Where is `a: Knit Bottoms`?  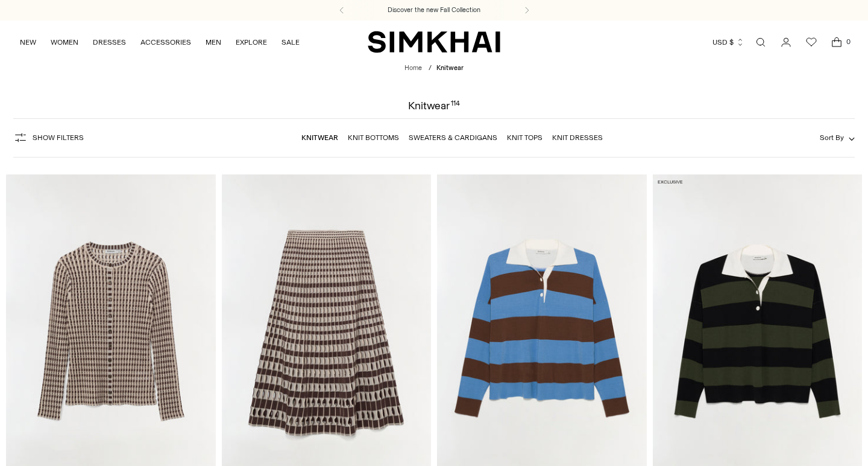 a: Knit Bottoms is located at coordinates (373, 138).